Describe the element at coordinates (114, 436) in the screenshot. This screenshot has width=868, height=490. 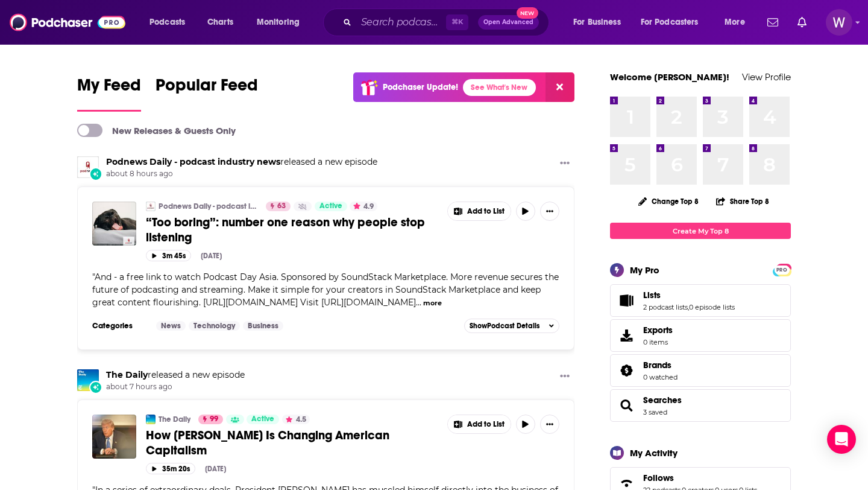
I see `img: How Trump Is Changing American Capitalism` at that location.